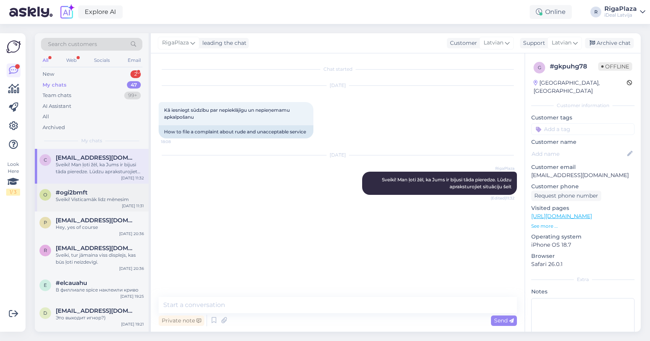 The width and height of the screenshot is (650, 341). I want to click on div: Sveiki! Man ļoti žēl, ka Jums ir bijusi tāda pieredze. Lūdzu apraksturojiet situāciju šeit, so click(100, 168).